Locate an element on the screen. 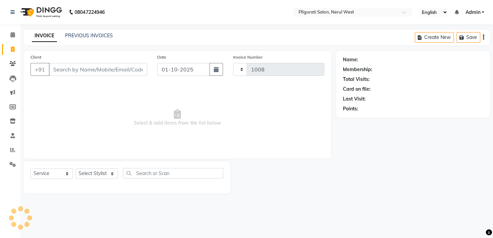  span: Select & add items from the list below is located at coordinates (177, 118).